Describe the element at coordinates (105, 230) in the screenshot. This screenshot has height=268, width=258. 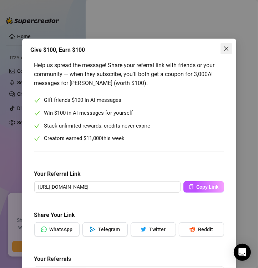
I see `button: sendTelegram` at that location.